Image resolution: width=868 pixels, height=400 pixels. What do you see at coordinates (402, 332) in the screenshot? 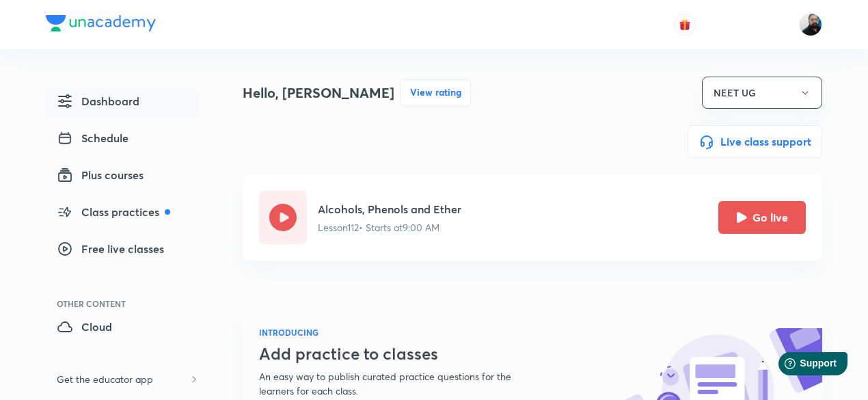
I see `h6: INTRODUCING` at bounding box center [402, 332].